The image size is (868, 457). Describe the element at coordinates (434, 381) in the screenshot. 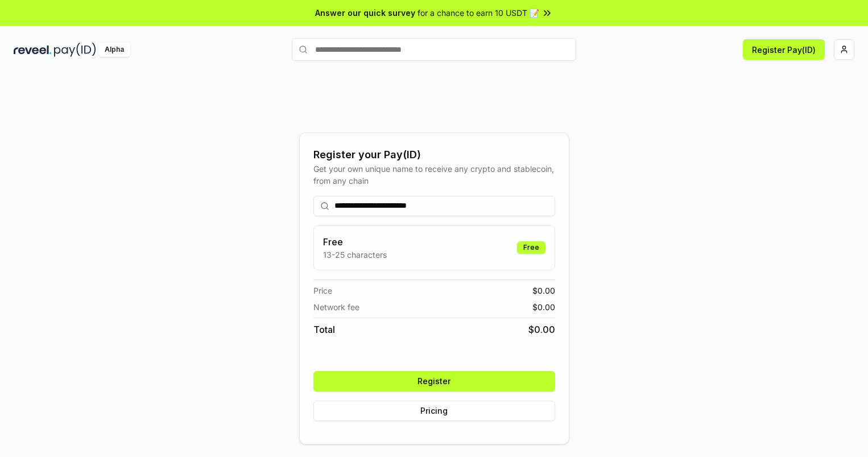

I see `button: Register` at that location.